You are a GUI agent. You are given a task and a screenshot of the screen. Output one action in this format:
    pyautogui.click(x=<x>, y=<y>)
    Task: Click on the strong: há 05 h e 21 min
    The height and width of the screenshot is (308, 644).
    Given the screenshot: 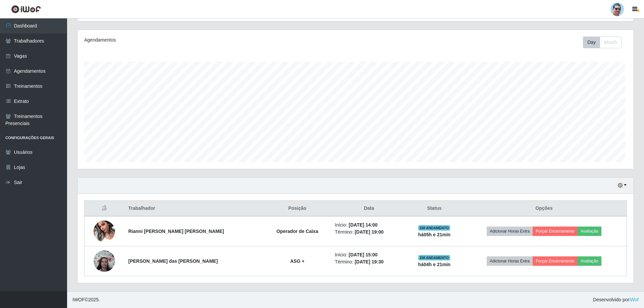 What is the action you would take?
    pyautogui.click(x=434, y=235)
    